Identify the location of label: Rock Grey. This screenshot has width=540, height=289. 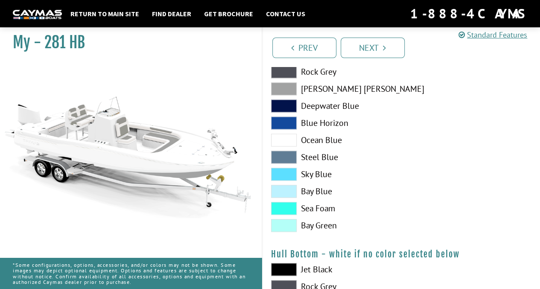
(332, 72).